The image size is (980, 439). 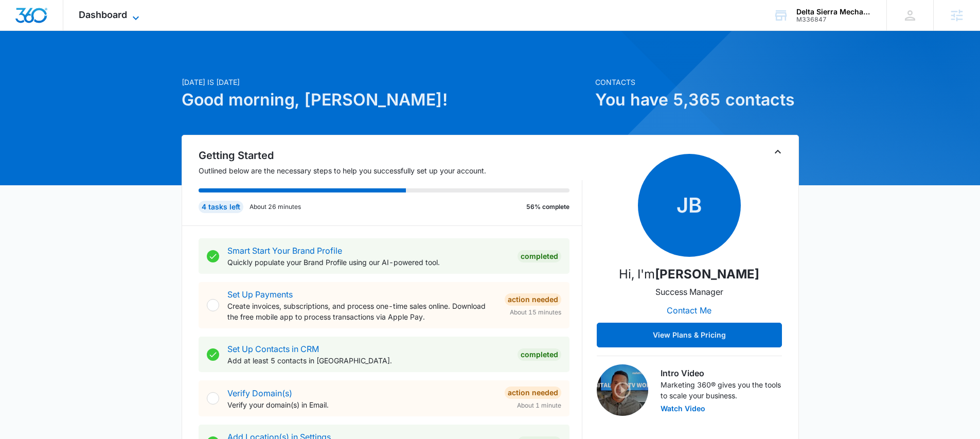 I want to click on span: JB, so click(x=689, y=205).